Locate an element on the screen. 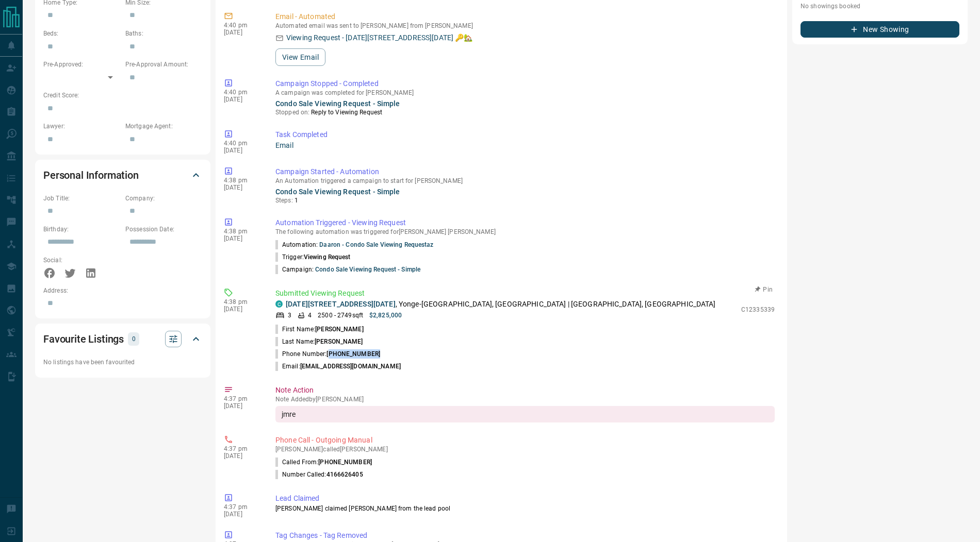  p: Email: is located at coordinates (338, 367).